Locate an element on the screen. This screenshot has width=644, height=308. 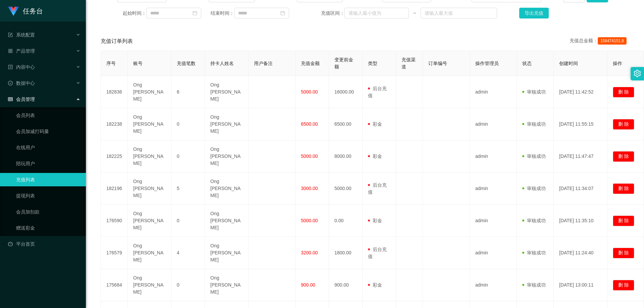
span: 用户备注 is located at coordinates (263, 63).